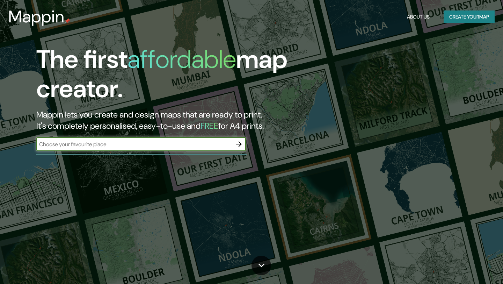 This screenshot has width=503, height=284. What do you see at coordinates (209, 126) in the screenshot?
I see `h5: FREE` at bounding box center [209, 126].